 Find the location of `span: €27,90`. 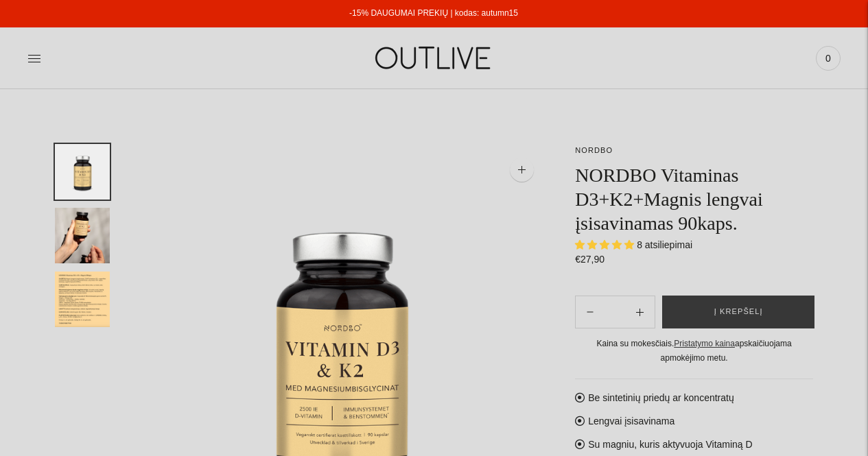

span: €27,90 is located at coordinates (589, 259).